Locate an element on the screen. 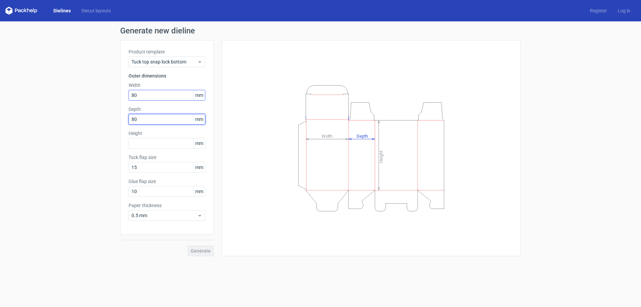  label: Height is located at coordinates (167, 133).